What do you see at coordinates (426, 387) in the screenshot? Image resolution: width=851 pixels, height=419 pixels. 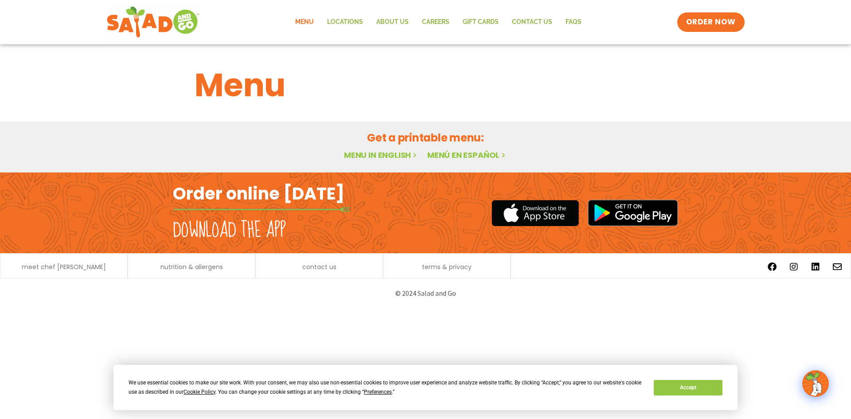 I see `div: Cookie Consent Prompt` at bounding box center [426, 387].